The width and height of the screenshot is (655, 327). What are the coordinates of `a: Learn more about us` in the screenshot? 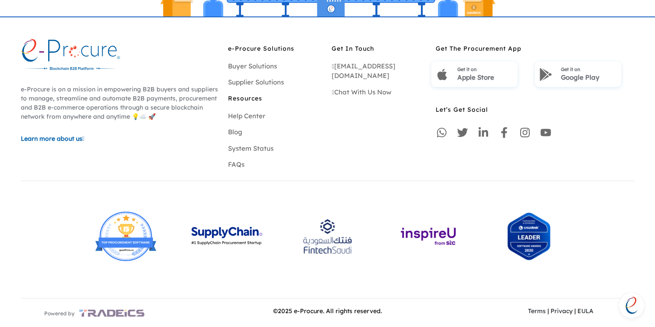 It's located at (120, 139).